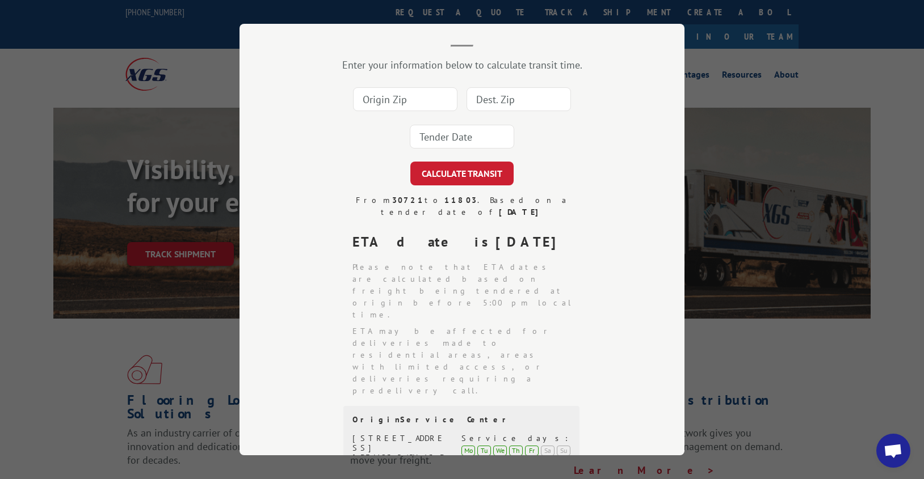  What do you see at coordinates (532, 451) in the screenshot?
I see `div: Fr` at bounding box center [532, 451].